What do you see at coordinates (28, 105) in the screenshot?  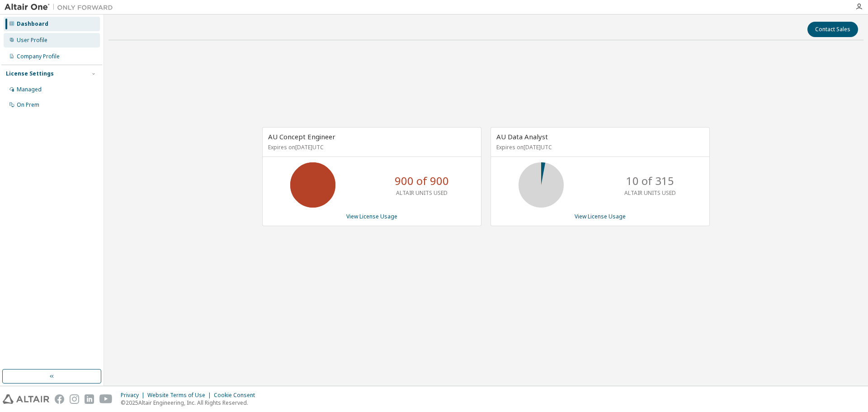 I see `div: On Prem` at bounding box center [28, 105].